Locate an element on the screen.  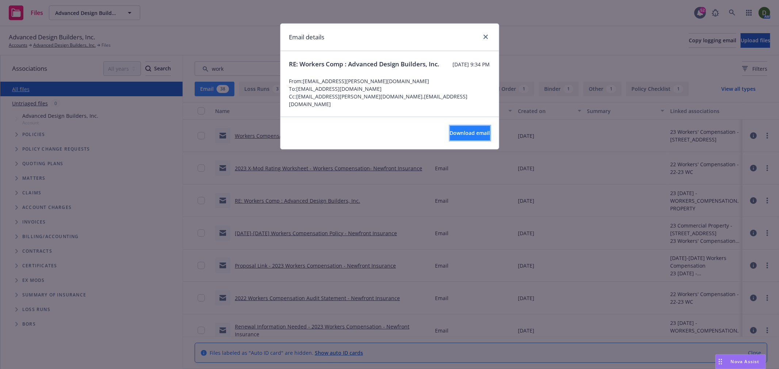
div: Drag to move is located at coordinates (720, 362).